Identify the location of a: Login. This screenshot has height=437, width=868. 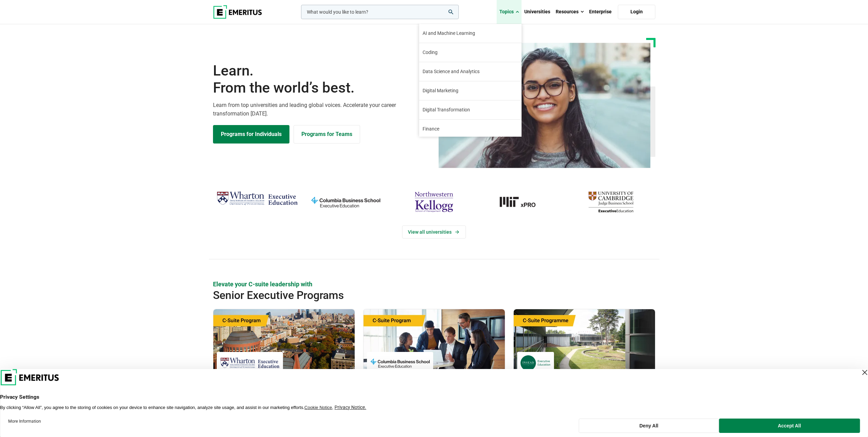
(636, 12).